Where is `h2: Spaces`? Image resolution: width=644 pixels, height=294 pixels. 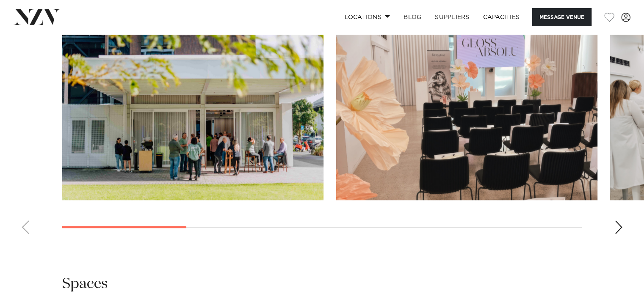 h2: Spaces is located at coordinates (85, 284).